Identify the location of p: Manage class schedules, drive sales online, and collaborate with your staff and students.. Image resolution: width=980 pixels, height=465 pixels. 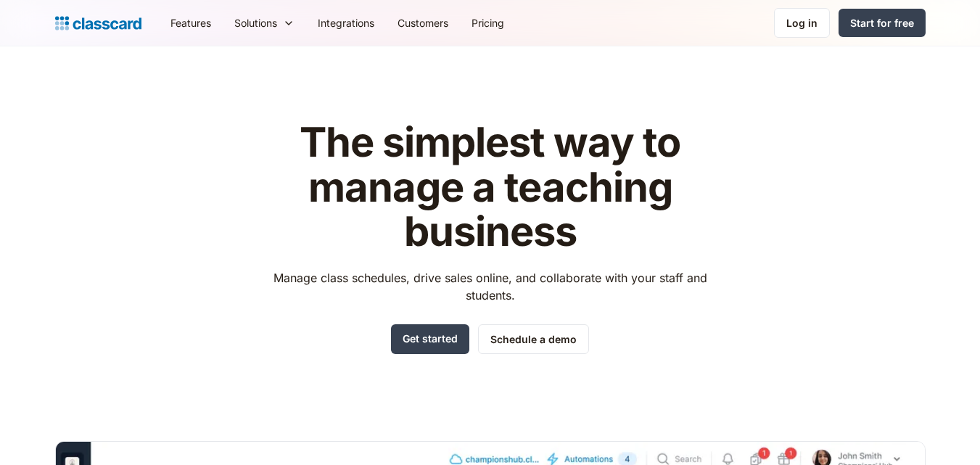
(490, 286).